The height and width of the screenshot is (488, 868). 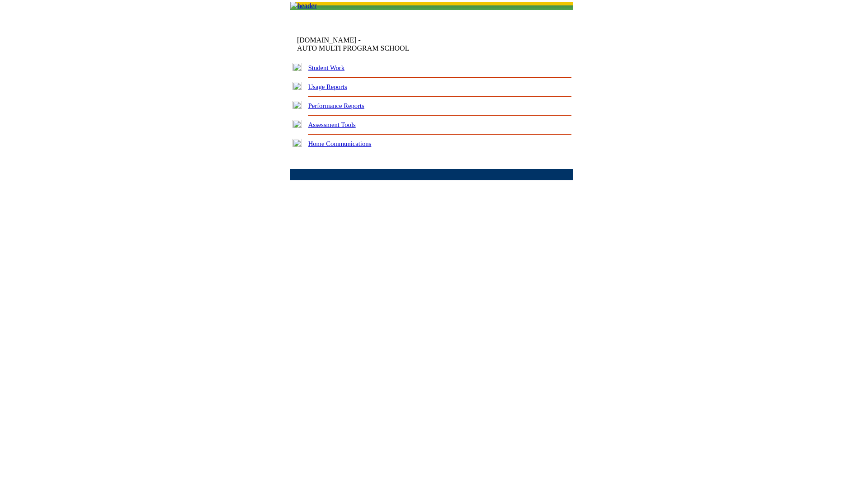 I want to click on a: Assessment Tools, so click(x=331, y=125).